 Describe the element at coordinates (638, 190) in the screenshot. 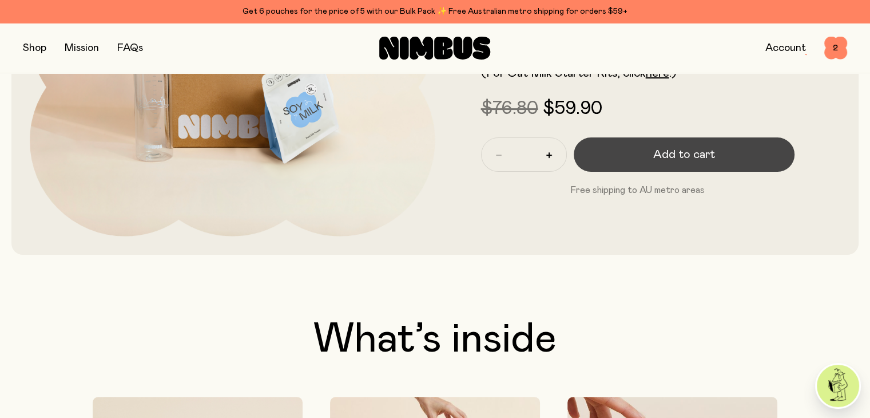

I see `p: Free shipping to AU metro areas` at that location.